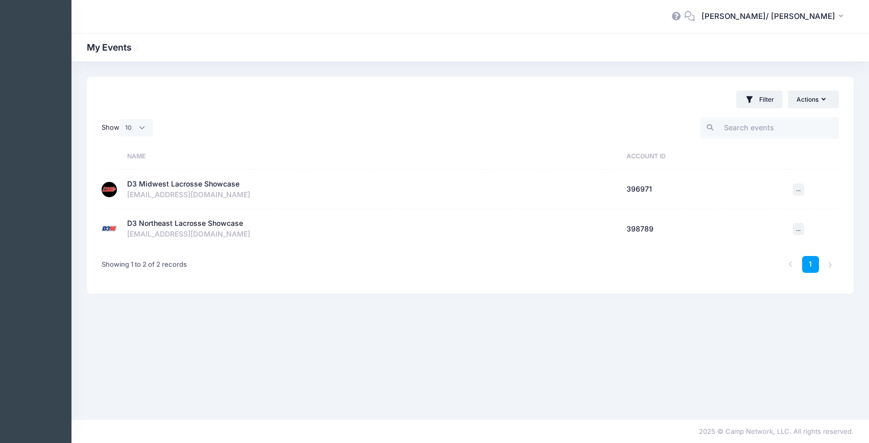 The width and height of the screenshot is (869, 443). What do you see at coordinates (705, 229) in the screenshot?
I see `td: 398789` at bounding box center [705, 229].